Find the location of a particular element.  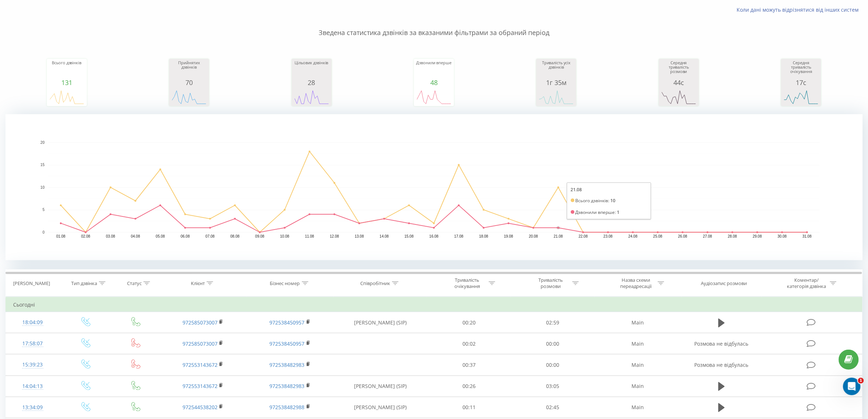

div: 44с is located at coordinates (679, 82).